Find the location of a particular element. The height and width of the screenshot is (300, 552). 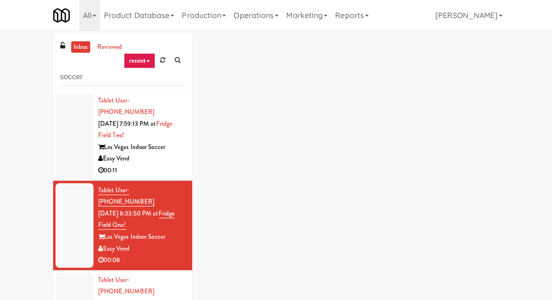

input: Search vision orders is located at coordinates (123, 77).